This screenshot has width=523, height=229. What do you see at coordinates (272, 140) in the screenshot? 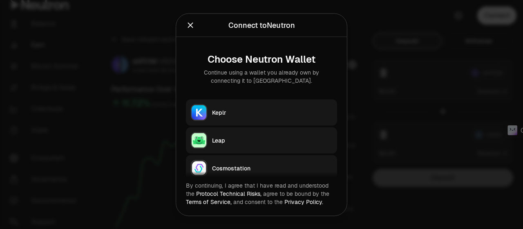
I see `div: Leap` at bounding box center [272, 140].